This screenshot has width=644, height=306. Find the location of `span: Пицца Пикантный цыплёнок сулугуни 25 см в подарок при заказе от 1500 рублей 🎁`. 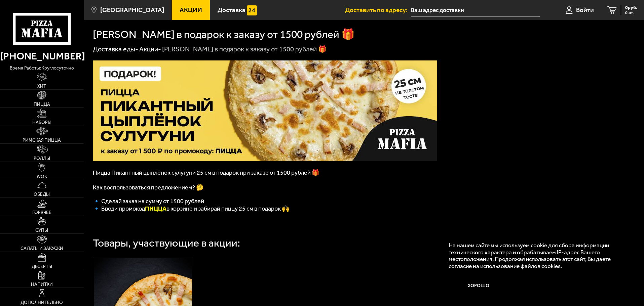

span: Пицца Пикантный цыплёнок сулугуни 25 см в подарок при заказе от 1500 рублей 🎁 is located at coordinates (206, 173).